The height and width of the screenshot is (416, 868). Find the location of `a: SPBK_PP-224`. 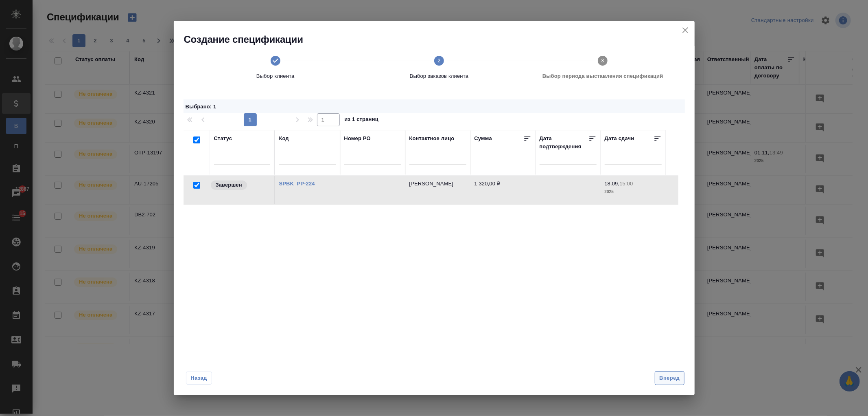

a: SPBK_PP-224 is located at coordinates (297, 183).